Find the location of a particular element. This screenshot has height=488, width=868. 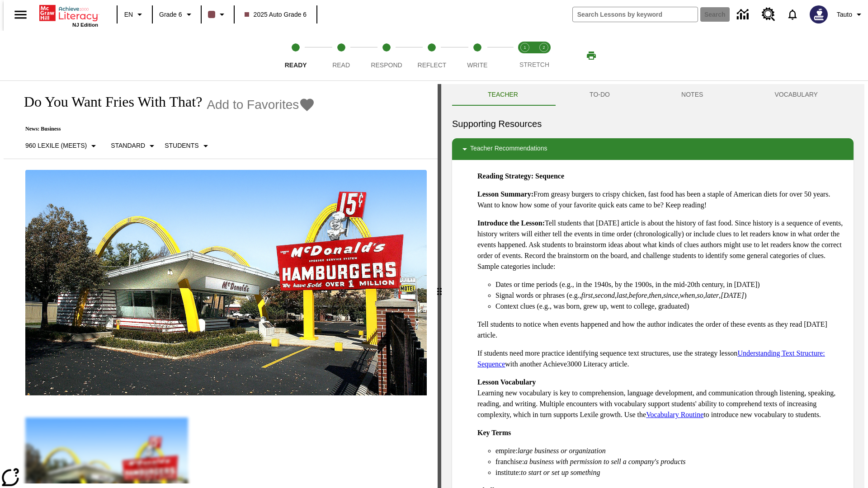

button: Reflect step 4 of 5 is located at coordinates (432, 56).